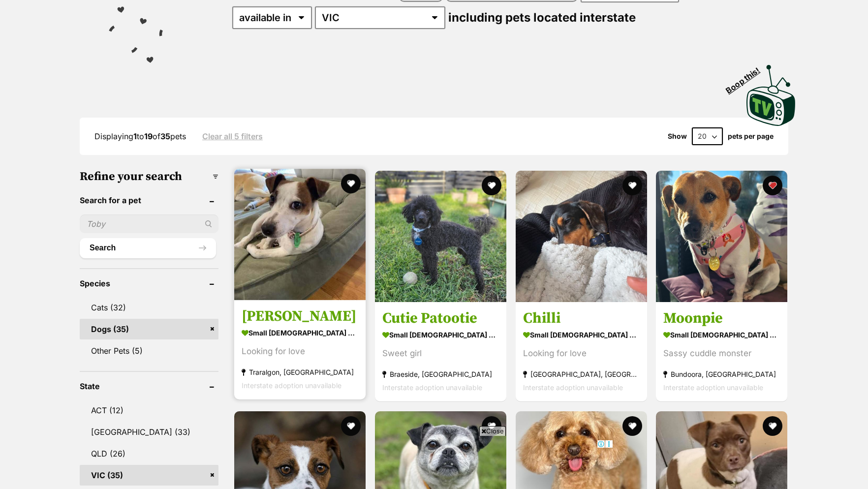 The image size is (868, 489). What do you see at coordinates (771, 96) in the screenshot?
I see `img: PetRescue TV logo` at bounding box center [771, 96].